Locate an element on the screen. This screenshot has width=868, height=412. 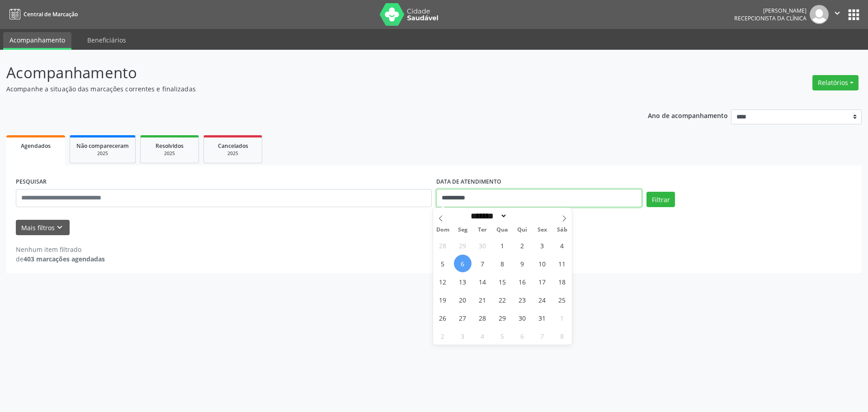
div: Nenhum item filtrado is located at coordinates (60, 249).